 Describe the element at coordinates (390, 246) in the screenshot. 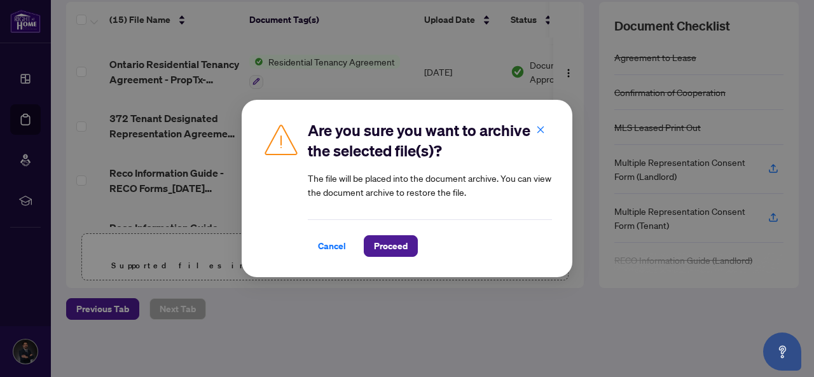

I see `span: Proceed` at that location.